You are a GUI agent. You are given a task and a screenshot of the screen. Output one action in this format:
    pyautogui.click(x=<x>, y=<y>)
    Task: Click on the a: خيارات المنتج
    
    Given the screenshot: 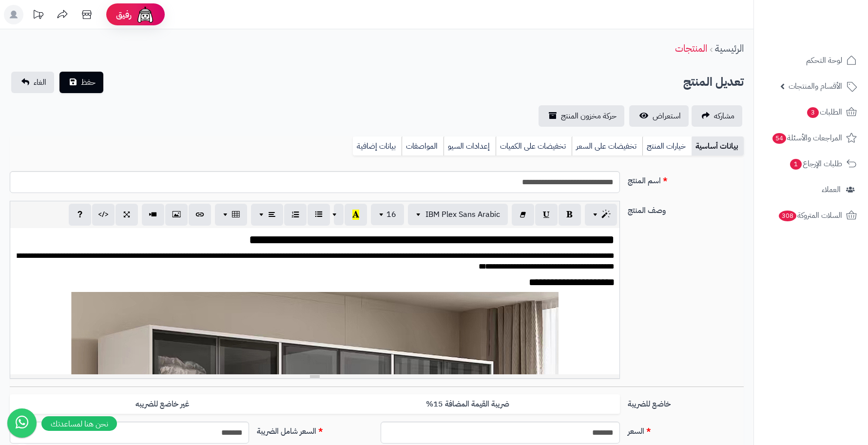 What is the action you would take?
    pyautogui.click(x=667, y=146)
    